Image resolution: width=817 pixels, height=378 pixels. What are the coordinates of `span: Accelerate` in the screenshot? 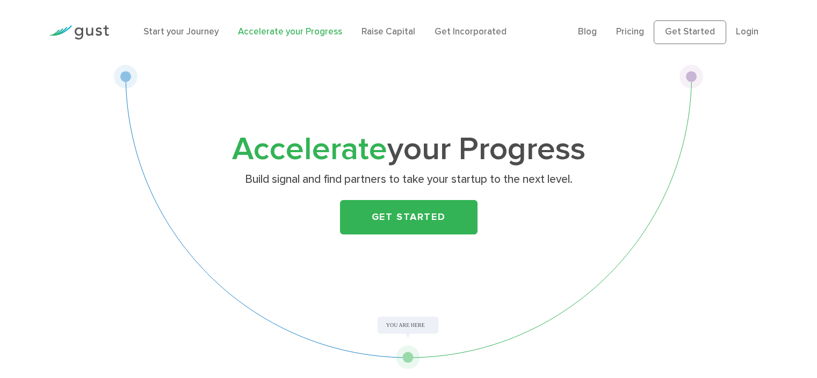 It's located at (309, 149).